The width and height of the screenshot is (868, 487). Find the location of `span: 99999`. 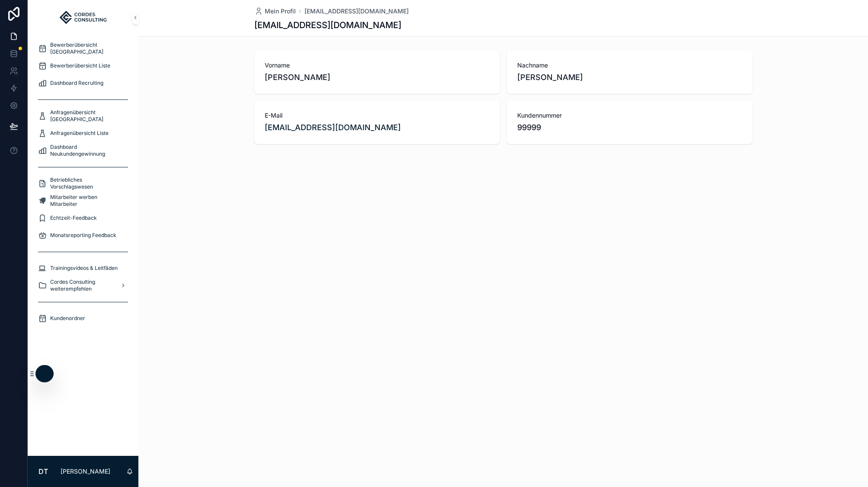

span: 99999 is located at coordinates (630, 128).